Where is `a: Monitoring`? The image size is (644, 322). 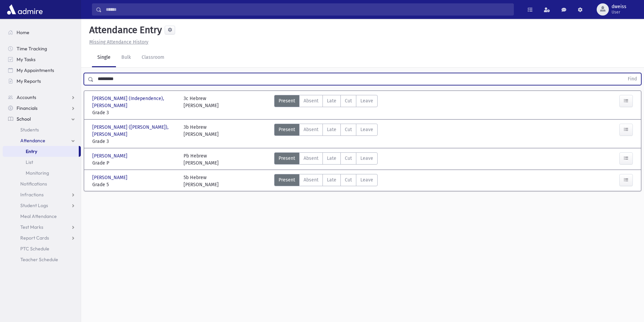
a: Monitoring is located at coordinates (41, 173).